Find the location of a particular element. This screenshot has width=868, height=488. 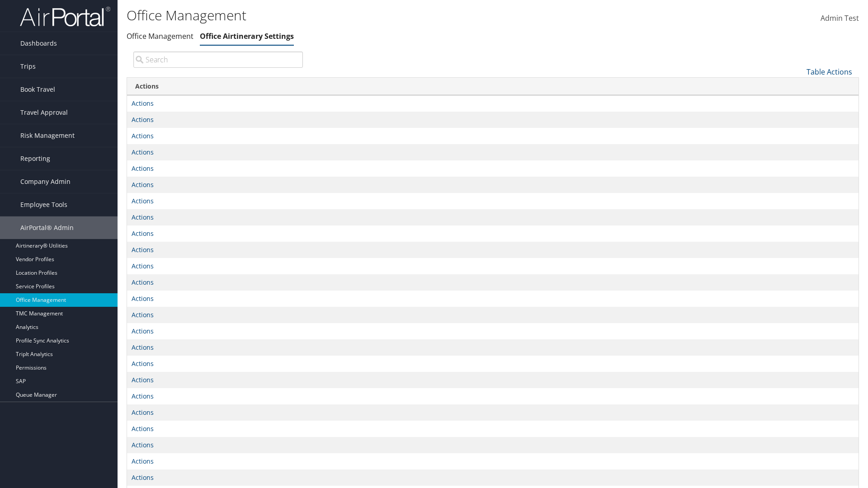

span: Employee Tools is located at coordinates (44, 205).